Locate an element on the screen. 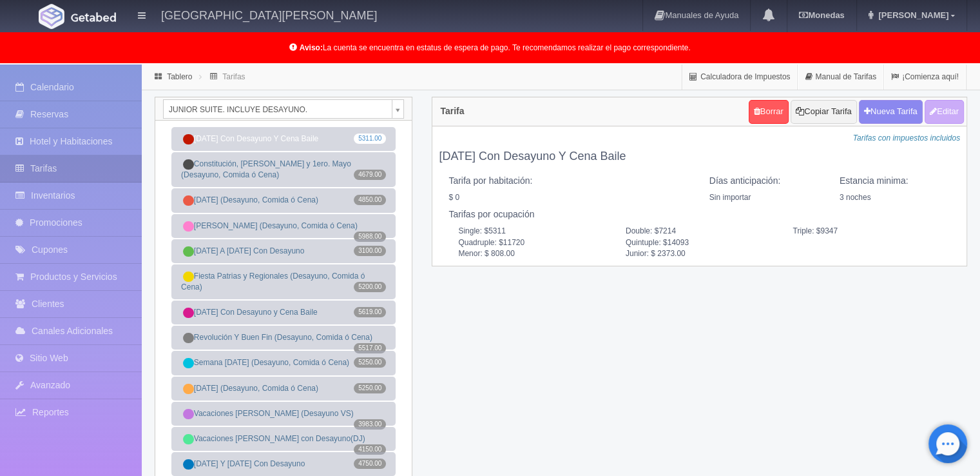 Image resolution: width=980 pixels, height=476 pixels. span: Quadruple: $11720 is located at coordinates (532, 242).